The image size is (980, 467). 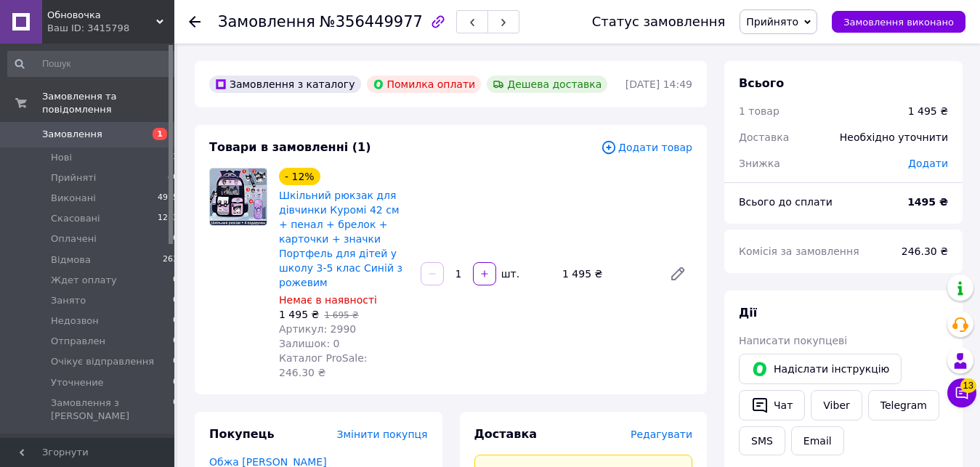 I want to click on div: Повернутися назад, so click(x=194, y=22).